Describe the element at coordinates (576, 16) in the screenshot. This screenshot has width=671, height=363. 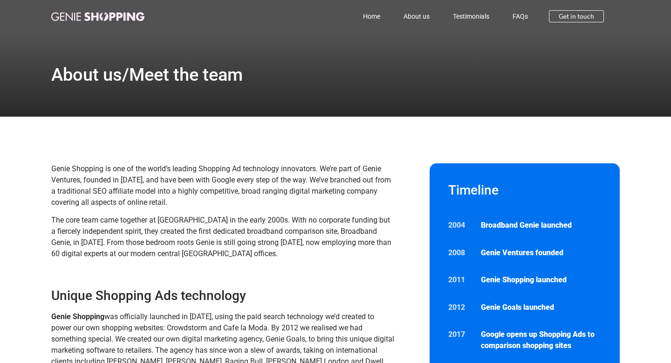
I see `a: Get in touch` at that location.